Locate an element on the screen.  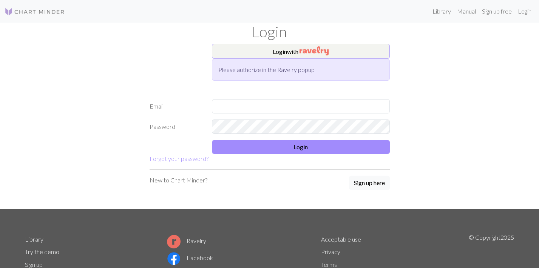
a: Sign up here is located at coordinates (369, 183).